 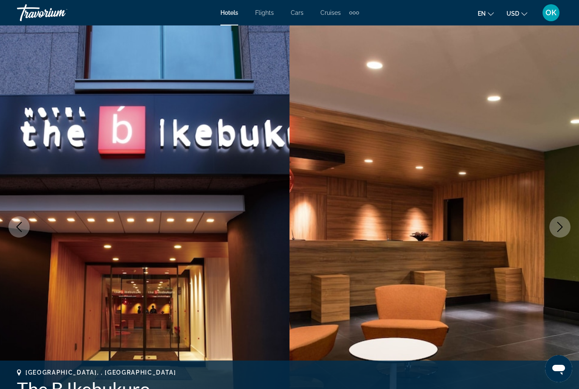 What do you see at coordinates (513, 14) in the screenshot?
I see `span: USD` at bounding box center [513, 14].